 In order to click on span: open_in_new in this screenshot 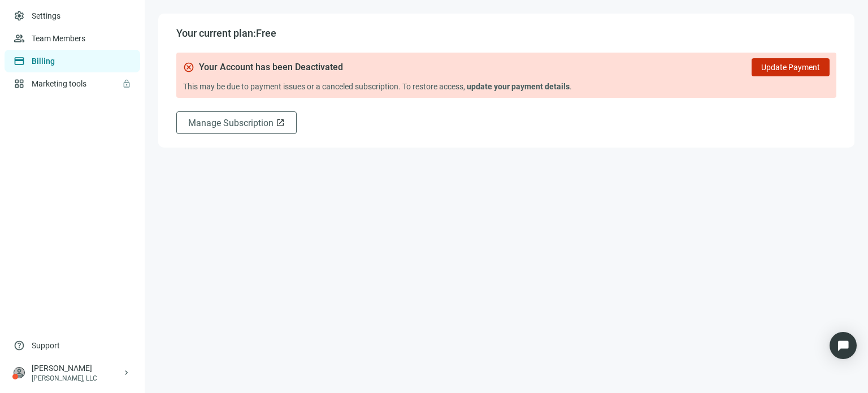, I will do `click(280, 122)`.